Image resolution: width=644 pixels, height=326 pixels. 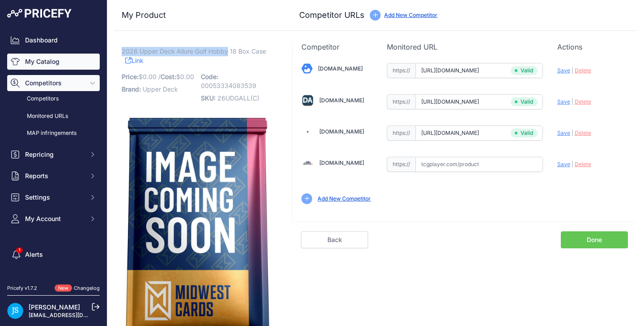 I want to click on span: Brand:, so click(x=131, y=89).